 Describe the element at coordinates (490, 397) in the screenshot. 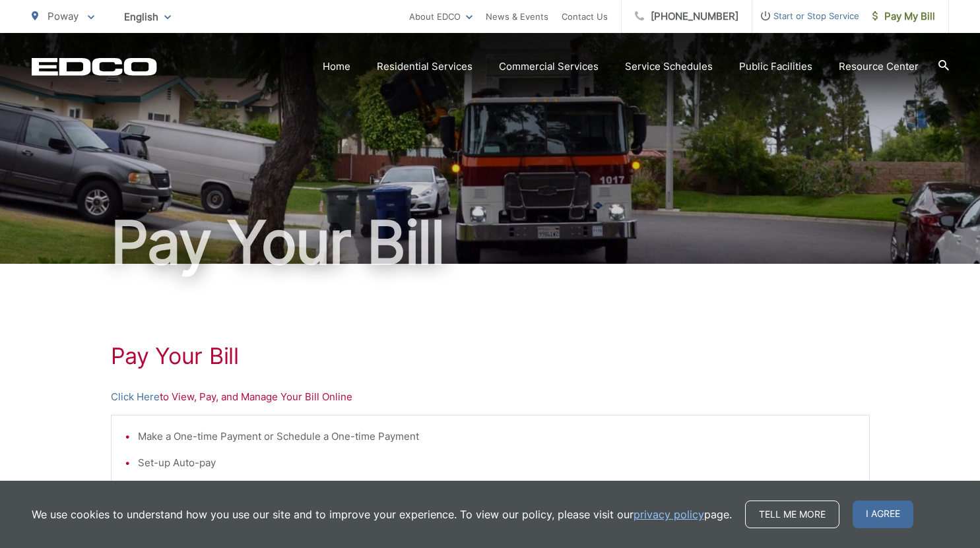

I see `p: to View, Pay, and Manage Your Bill Online` at that location.